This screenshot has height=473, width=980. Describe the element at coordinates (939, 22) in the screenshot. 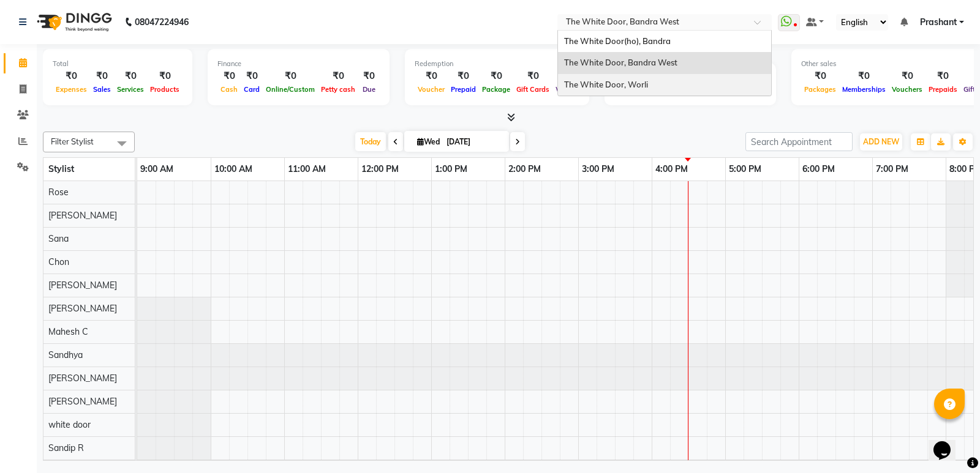

I see `span: Prashant` at that location.